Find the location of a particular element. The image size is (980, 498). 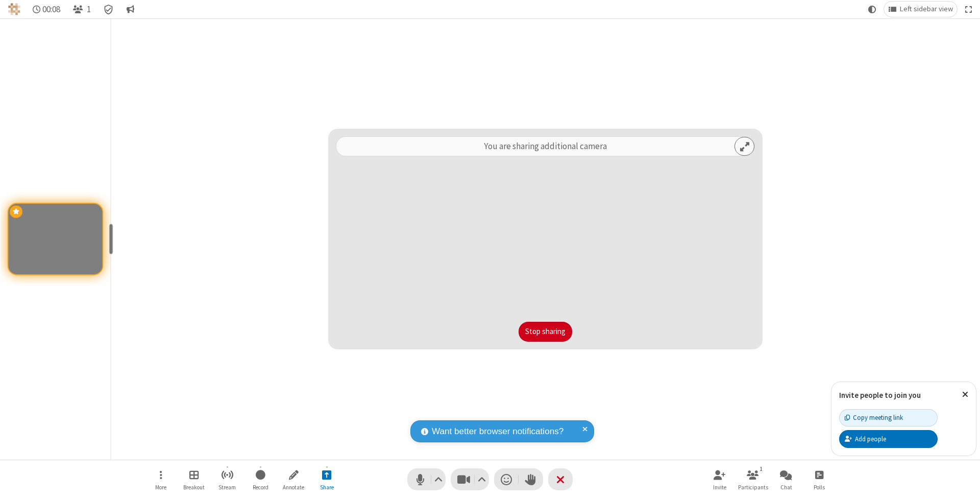

button: Invite participants (⌘+Shift+I) is located at coordinates (720, 479).